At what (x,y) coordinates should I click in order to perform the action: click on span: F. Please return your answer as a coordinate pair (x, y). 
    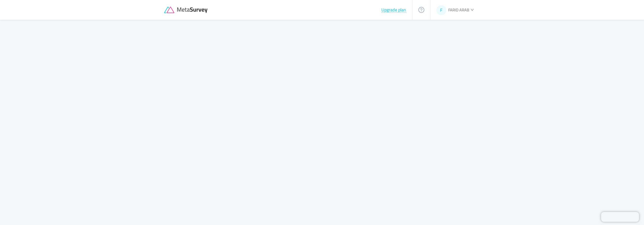
    Looking at the image, I should click on (441, 10).